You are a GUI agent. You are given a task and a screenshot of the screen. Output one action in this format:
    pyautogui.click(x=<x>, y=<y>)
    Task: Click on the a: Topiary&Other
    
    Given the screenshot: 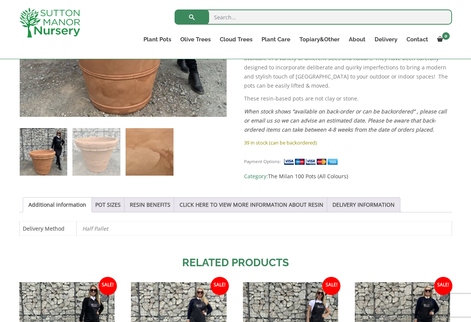 What is the action you would take?
    pyautogui.click(x=320, y=39)
    